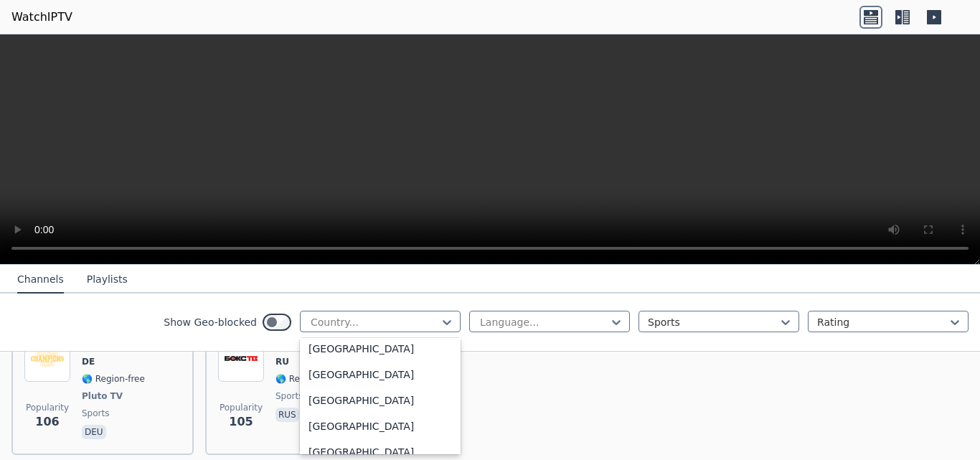  I want to click on button: Playlists, so click(107, 280).